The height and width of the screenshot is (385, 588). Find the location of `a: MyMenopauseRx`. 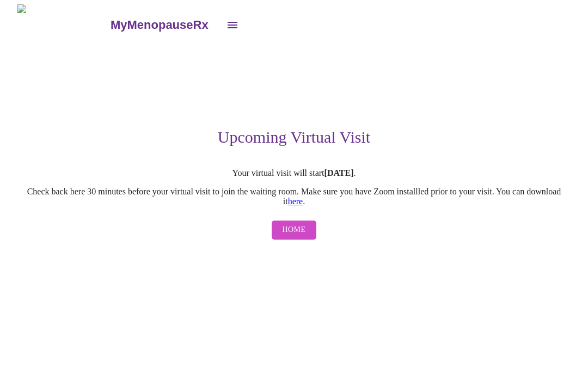

a: MyMenopauseRx is located at coordinates (164, 25).